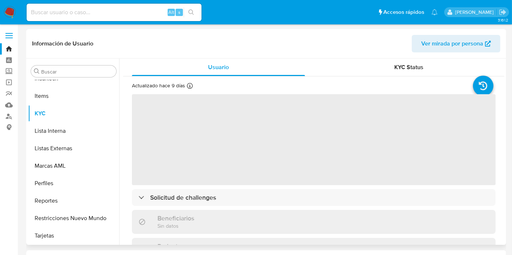 The width and height of the screenshot is (512, 255). What do you see at coordinates (74, 131) in the screenshot?
I see `button: Lista Interna` at bounding box center [74, 131].